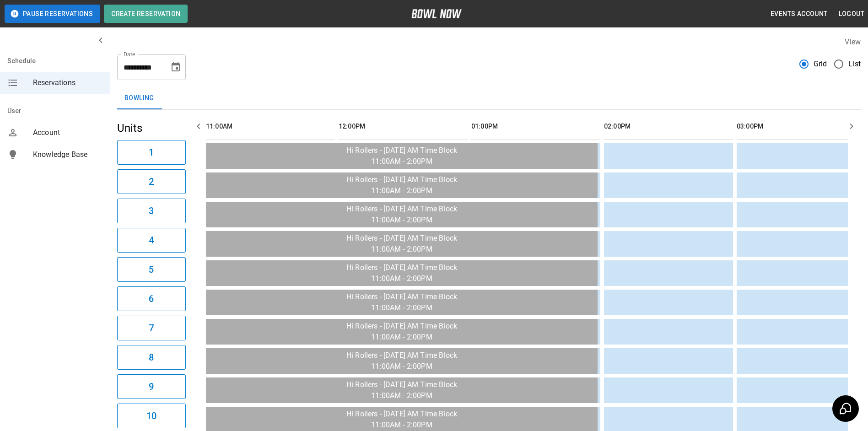  What do you see at coordinates (68, 83) in the screenshot?
I see `span: Reservations` at bounding box center [68, 83].